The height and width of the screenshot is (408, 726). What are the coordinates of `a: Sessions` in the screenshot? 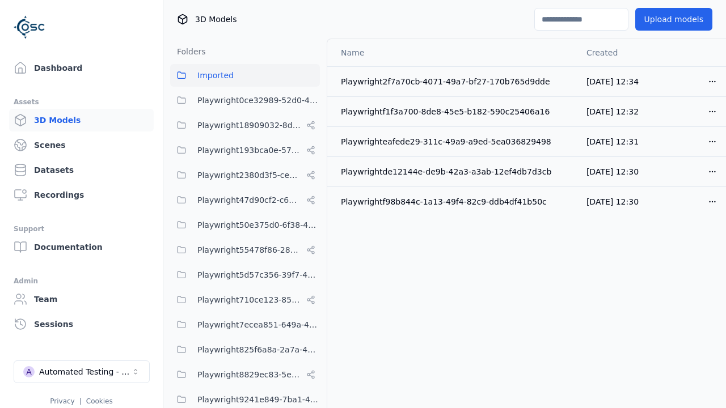 It's located at (81, 324).